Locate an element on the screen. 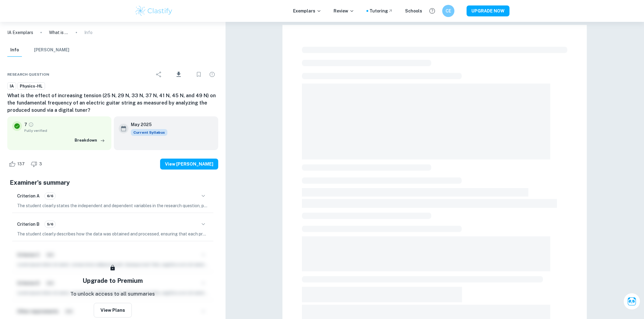 The image size is (644, 319). div: Report issue is located at coordinates (212, 74).